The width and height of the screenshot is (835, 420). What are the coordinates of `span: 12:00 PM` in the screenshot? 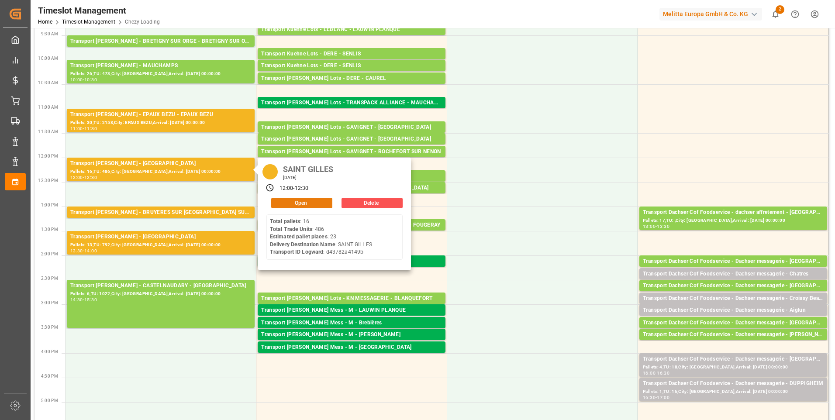 It's located at (48, 156).